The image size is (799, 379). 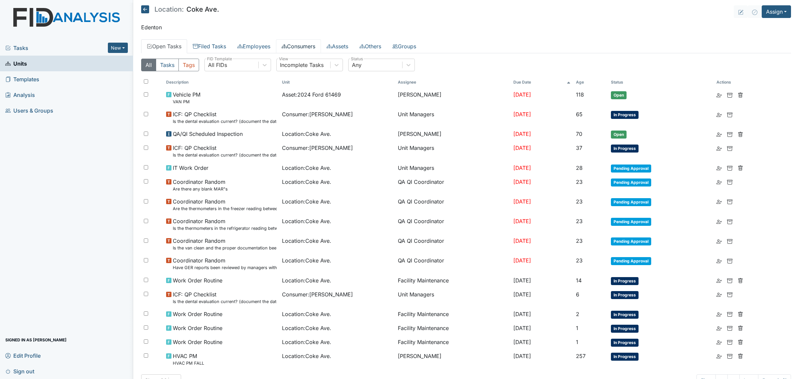 What do you see at coordinates (225, 117) in the screenshot?
I see `span: ICF: QP Checklist Is the dental evaluation current? (document the date, oral rating, and goal # i...` at bounding box center [225, 117].